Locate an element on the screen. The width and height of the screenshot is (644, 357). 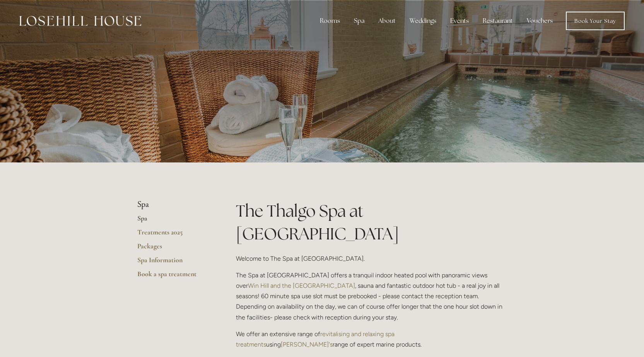
a: Book a spa treatment is located at coordinates (174, 277).